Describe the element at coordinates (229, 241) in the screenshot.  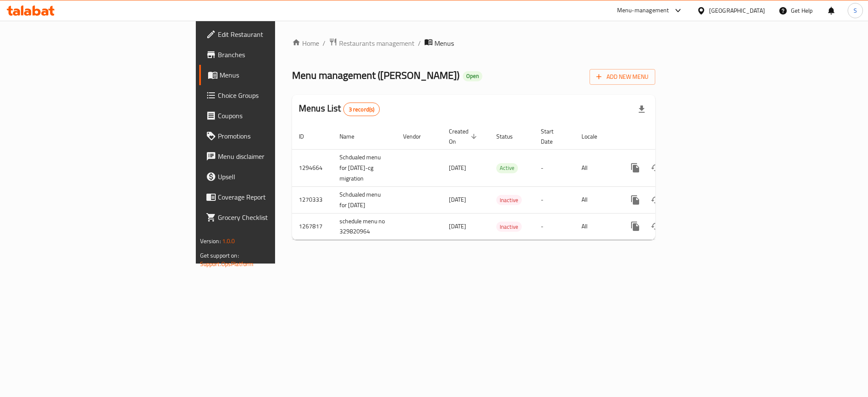
I see `span: 1.0.0` at that location.